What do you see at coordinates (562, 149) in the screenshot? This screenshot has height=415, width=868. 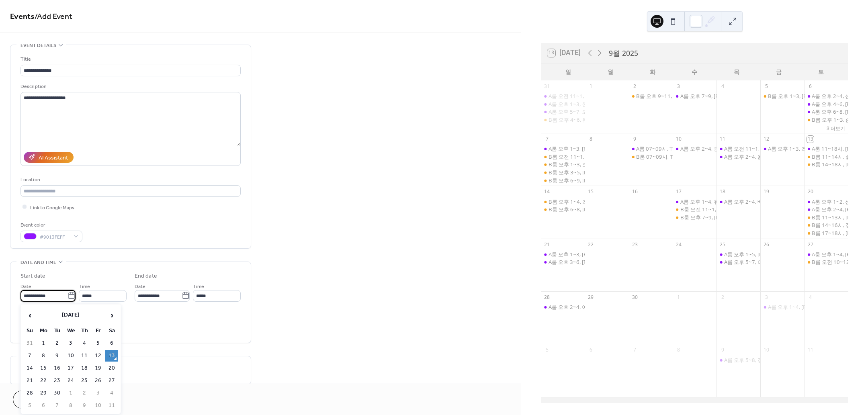 I see `div: A룸 오후 1~3, 윤*배` at bounding box center [562, 149].